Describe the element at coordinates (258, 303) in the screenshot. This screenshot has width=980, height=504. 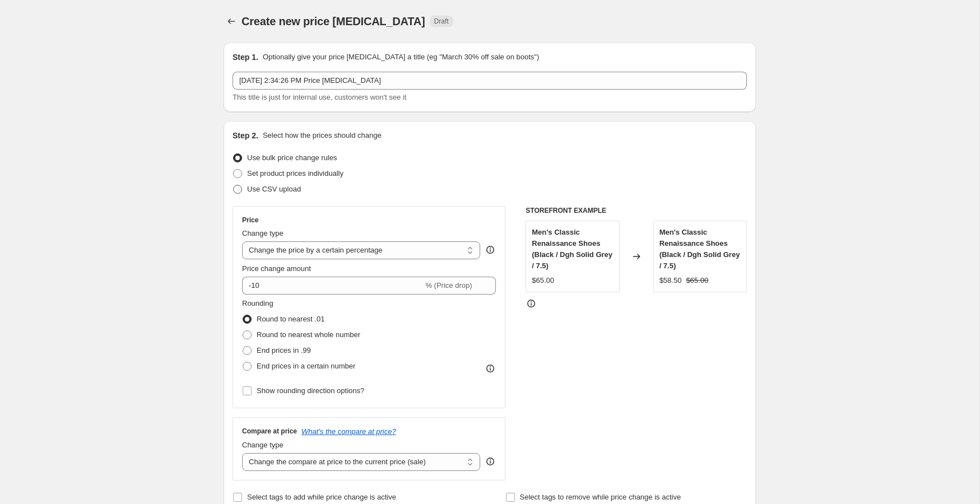
I see `span: Rounding` at that location.